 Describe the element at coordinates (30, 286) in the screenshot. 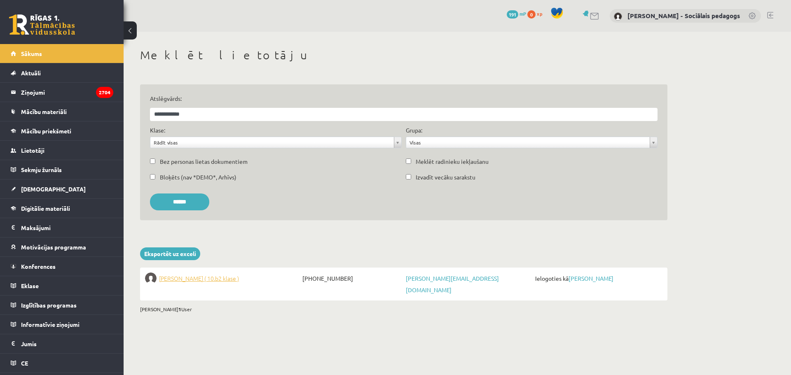

I see `span: Eklase` at that location.